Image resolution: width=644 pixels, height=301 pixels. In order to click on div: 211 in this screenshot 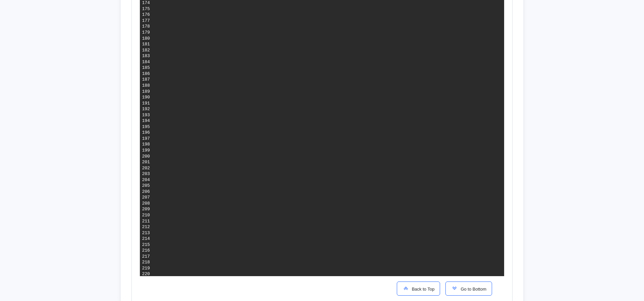, I will do `click(146, 221)`.